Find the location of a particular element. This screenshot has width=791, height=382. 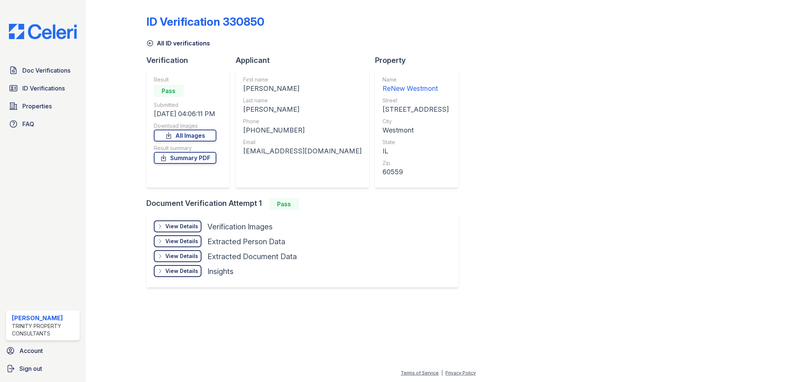

div: Extracted Person Data is located at coordinates (246, 242).